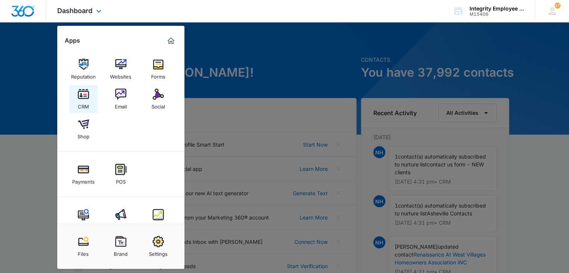 The image size is (569, 273). What do you see at coordinates (121, 180) in the screenshot?
I see `div: POS` at bounding box center [121, 180].